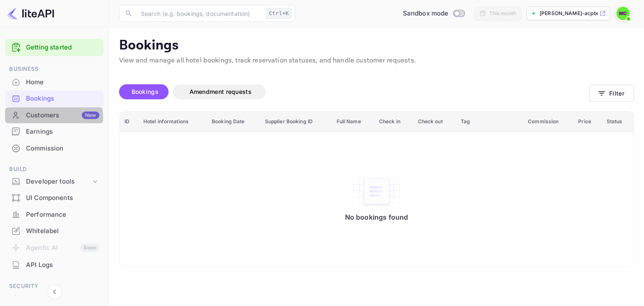 This screenshot has width=644, height=306. Describe the element at coordinates (623, 14) in the screenshot. I see `img: mary chan` at that location.